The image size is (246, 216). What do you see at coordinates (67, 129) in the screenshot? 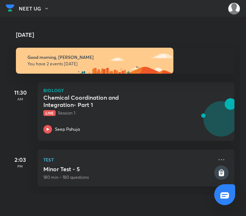
I see `p: Seep Pahuja` at bounding box center [67, 129].